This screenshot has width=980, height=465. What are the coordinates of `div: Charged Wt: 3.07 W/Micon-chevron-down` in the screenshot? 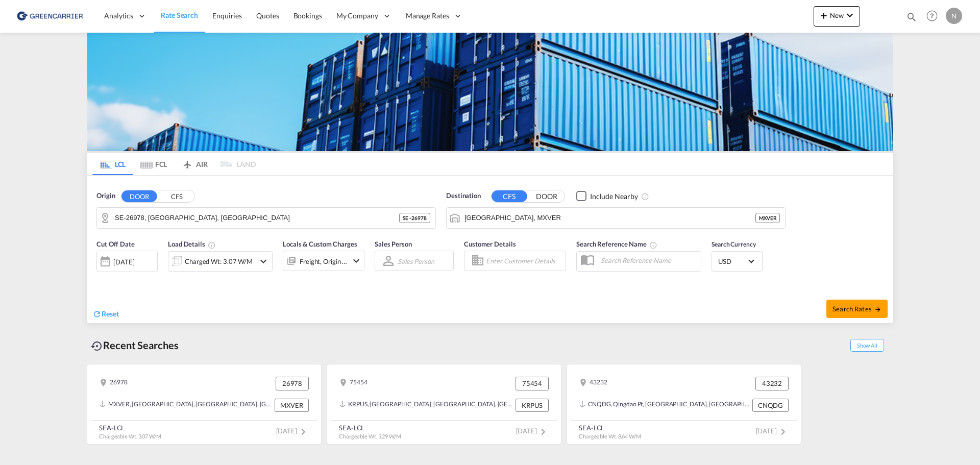 It's located at (220, 261).